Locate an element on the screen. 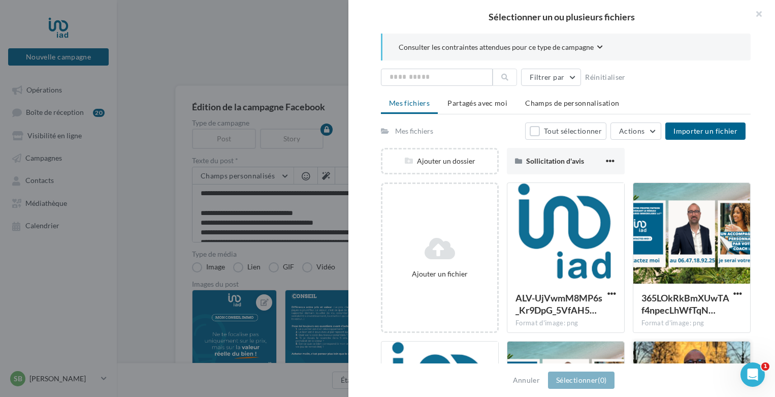 Image resolution: width=775 pixels, height=397 pixels. h2: Sélectionner un ou plusieurs fichiers is located at coordinates (562, 17).